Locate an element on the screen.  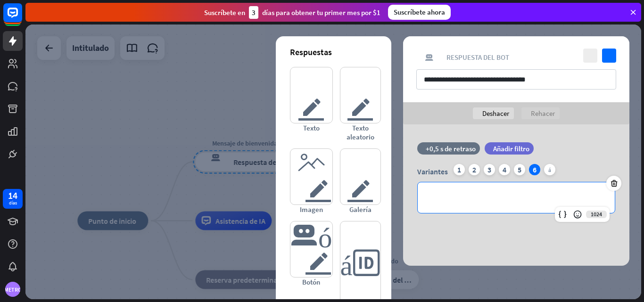
font: días is located at coordinates (12, 203).